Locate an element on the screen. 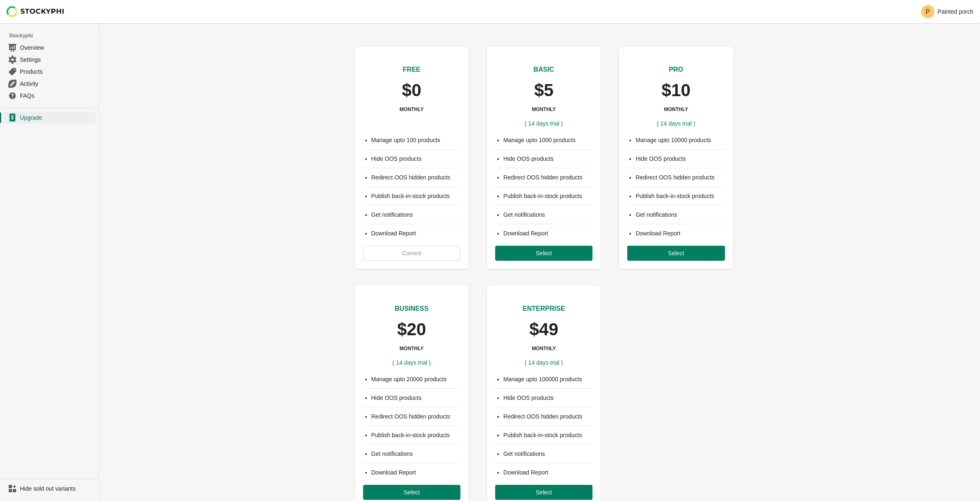 This screenshot has width=980, height=501. a: Hide sold out variants is located at coordinates (49, 489).